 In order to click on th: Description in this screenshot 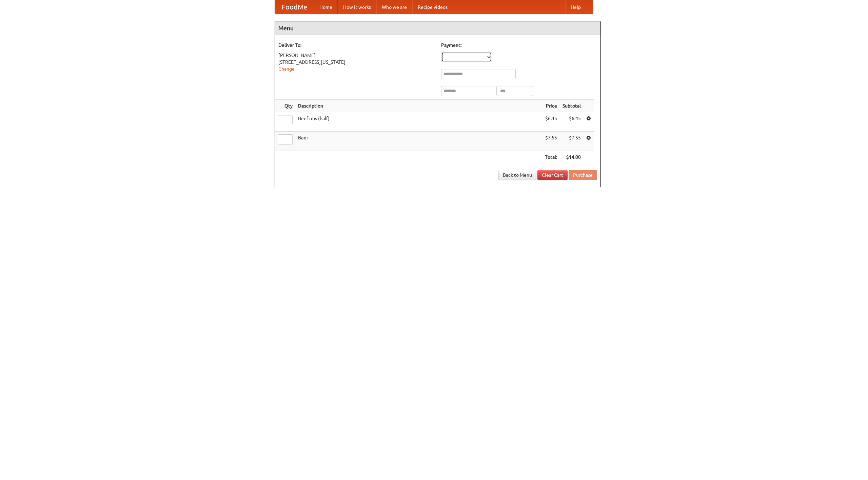, I will do `click(419, 106)`.